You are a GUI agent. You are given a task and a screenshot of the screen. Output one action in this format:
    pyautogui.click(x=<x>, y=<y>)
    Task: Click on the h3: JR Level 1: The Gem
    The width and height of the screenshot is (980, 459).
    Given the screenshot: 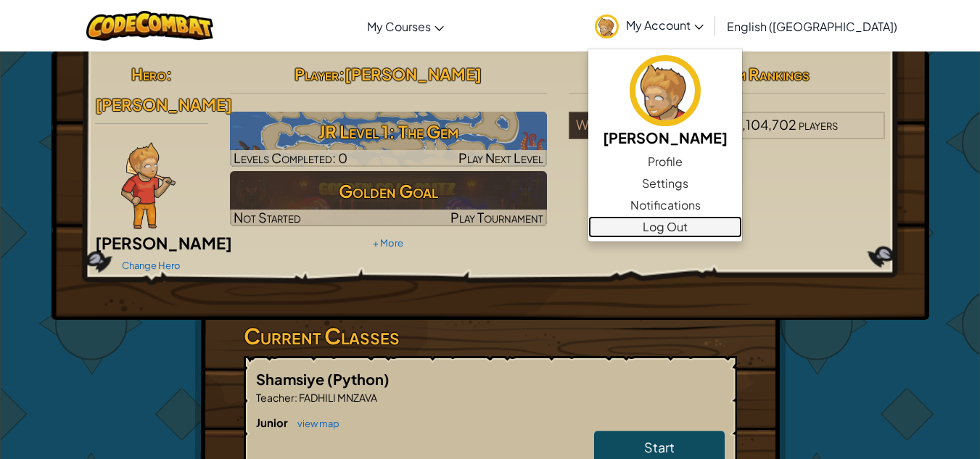 What is the action you would take?
    pyautogui.click(x=388, y=131)
    